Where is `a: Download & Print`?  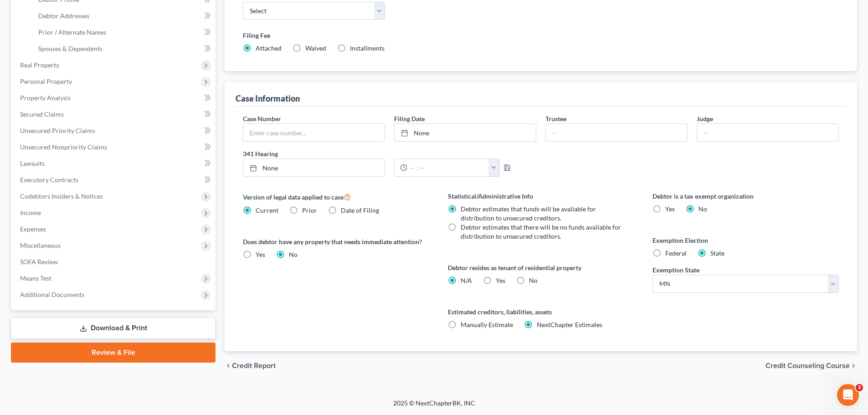 a: Download & Print is located at coordinates (113, 328).